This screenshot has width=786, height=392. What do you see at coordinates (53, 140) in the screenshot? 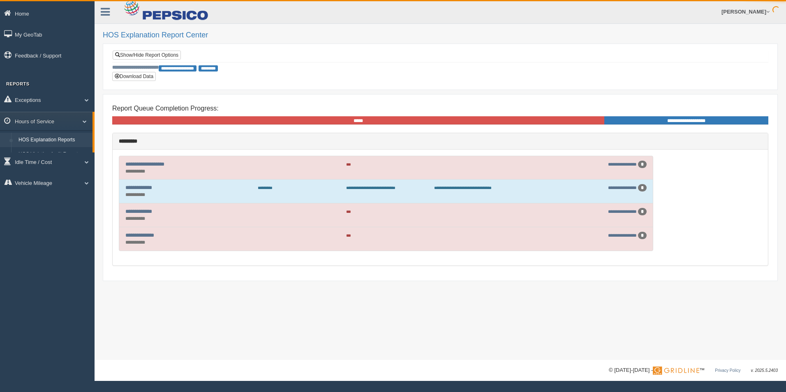
I see `a: HOS Explanation Reports` at bounding box center [53, 140].